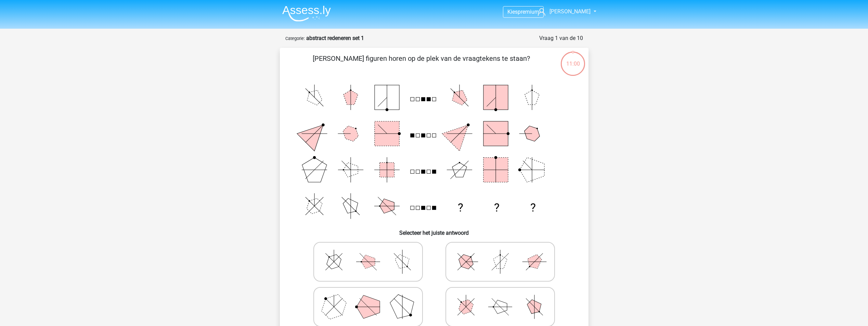  What do you see at coordinates (561, 38) in the screenshot?
I see `div: Vraag 1 van de 10` at bounding box center [561, 38].